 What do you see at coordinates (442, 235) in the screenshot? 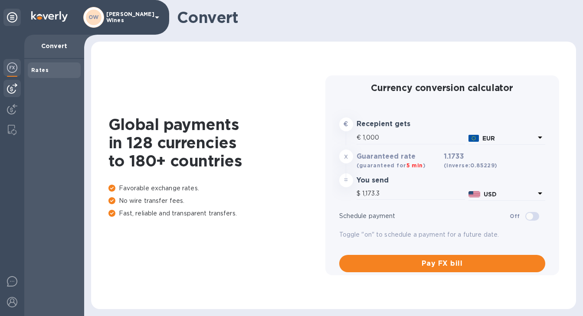
I see `p: Toggle "on" to schedule a payment for a future date.` at bounding box center [442, 235].